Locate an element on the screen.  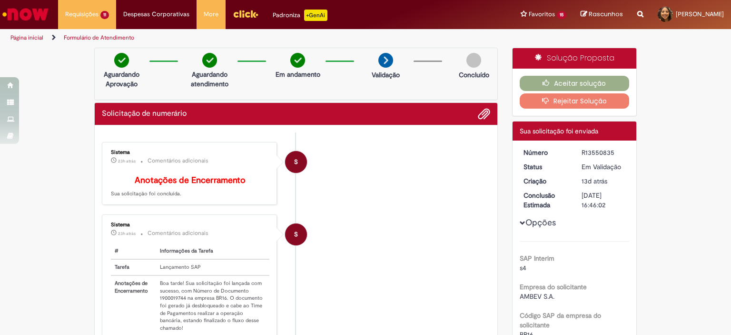
p: Sua solicitação foi concluída. is located at coordinates (190, 187).